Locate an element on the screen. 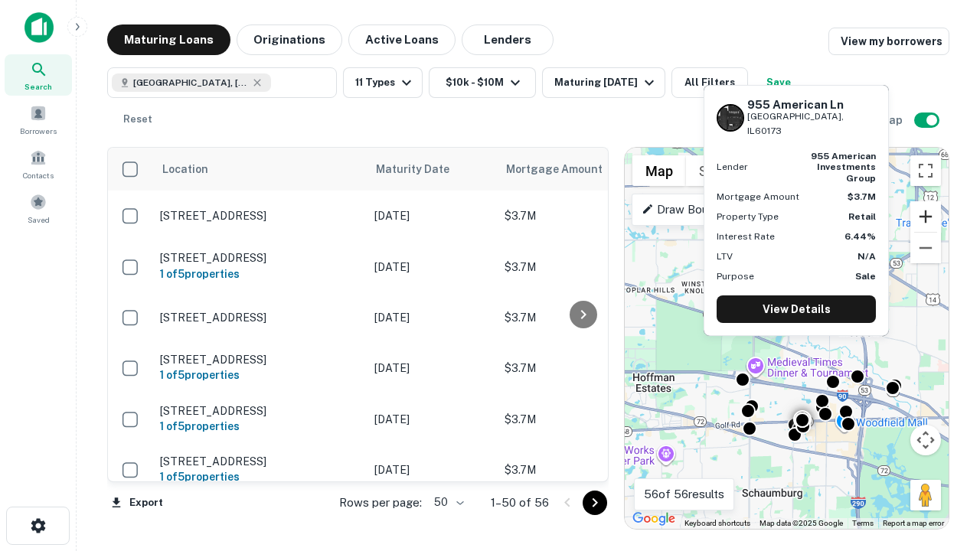  button: Zoom out is located at coordinates (926, 248).